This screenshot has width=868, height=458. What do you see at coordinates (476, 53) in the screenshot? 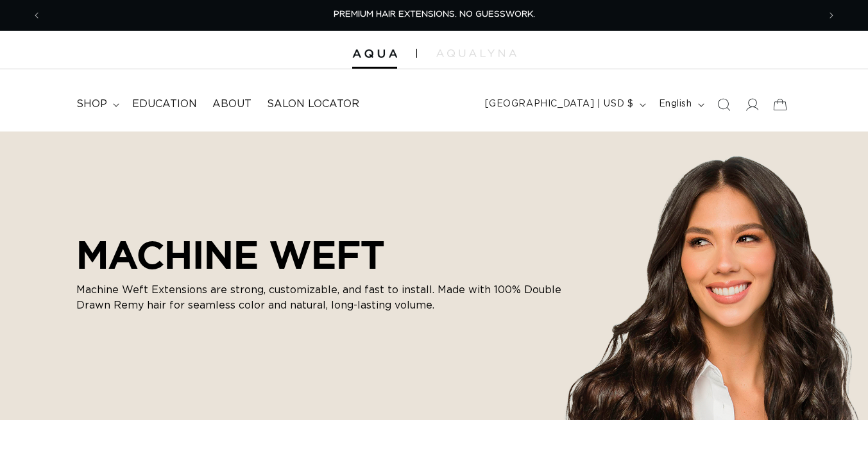
I see `img: aqualyna.com` at bounding box center [476, 53].